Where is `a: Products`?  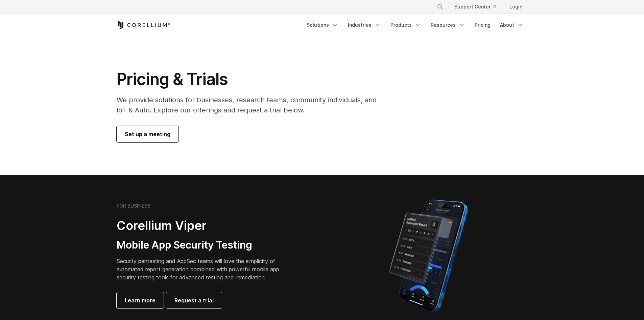
a: Products is located at coordinates (406, 25).